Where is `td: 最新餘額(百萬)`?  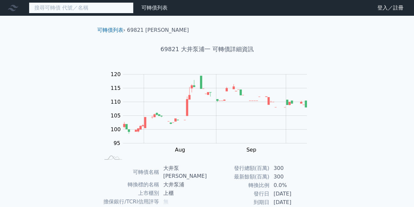
td: 最新餘額(百萬) is located at coordinates (238, 177).